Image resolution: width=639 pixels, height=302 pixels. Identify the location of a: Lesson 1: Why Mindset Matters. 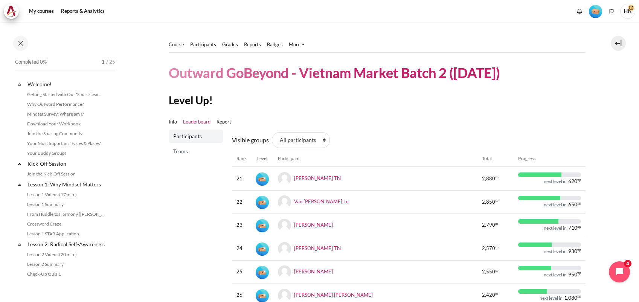
(67, 184).